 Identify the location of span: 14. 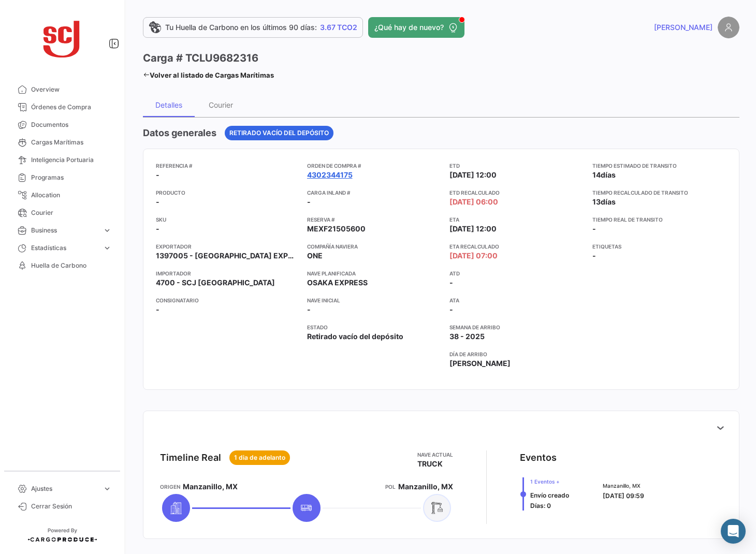
(597, 175).